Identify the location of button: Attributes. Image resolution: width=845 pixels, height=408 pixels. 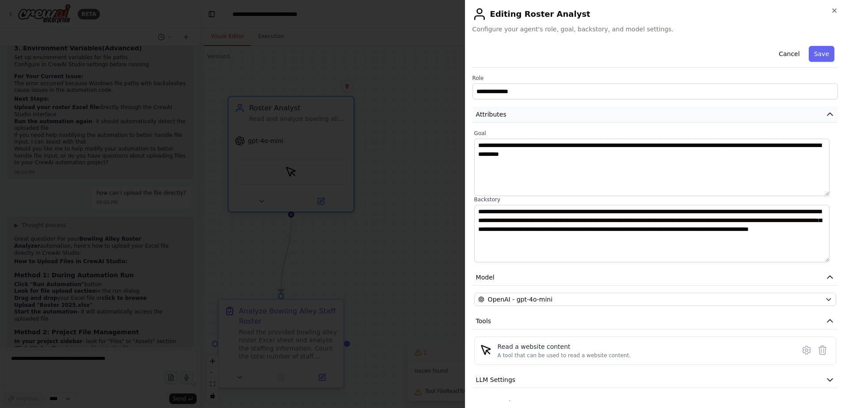
(655, 114).